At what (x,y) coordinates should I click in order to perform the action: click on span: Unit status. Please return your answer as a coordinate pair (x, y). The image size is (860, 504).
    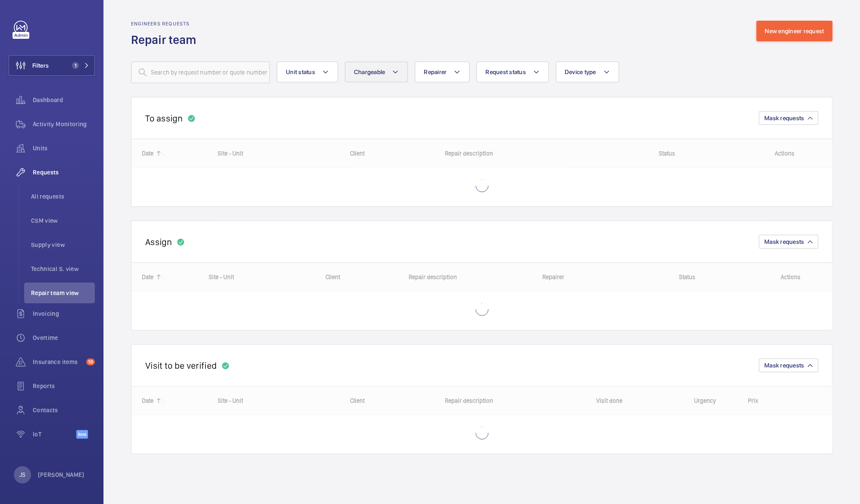
    Looking at the image, I should click on (300, 72).